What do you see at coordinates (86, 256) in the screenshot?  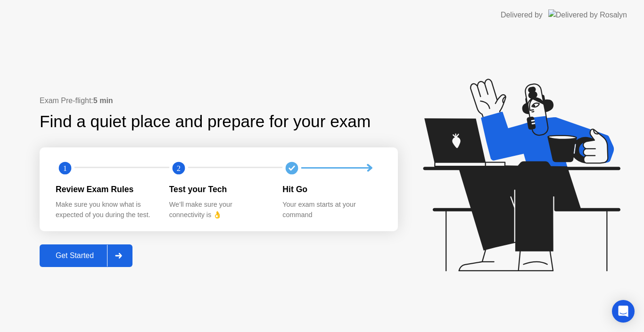 I see `button: Get Started` at bounding box center [86, 256].